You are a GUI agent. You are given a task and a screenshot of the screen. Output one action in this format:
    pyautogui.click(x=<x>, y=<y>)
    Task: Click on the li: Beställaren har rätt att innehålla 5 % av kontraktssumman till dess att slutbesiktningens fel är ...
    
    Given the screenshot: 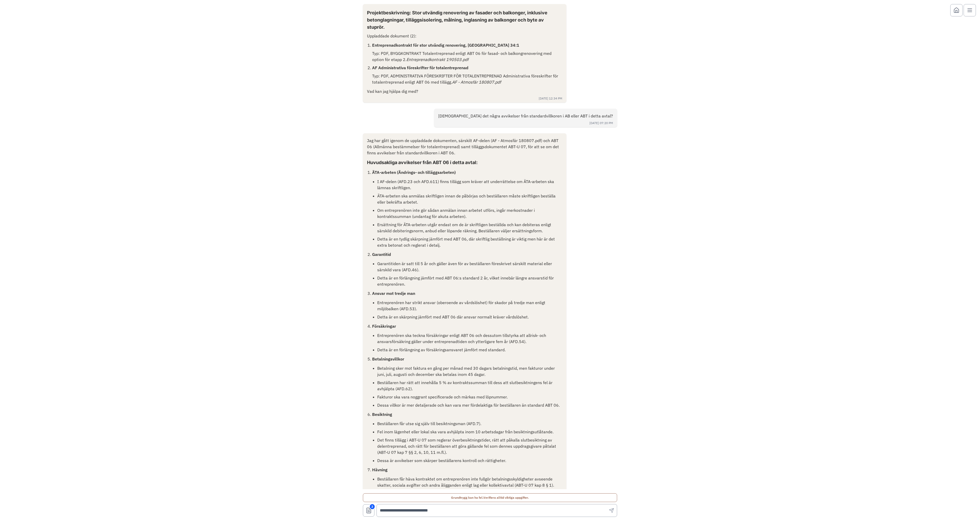 What is the action you would take?
    pyautogui.click(x=470, y=386)
    